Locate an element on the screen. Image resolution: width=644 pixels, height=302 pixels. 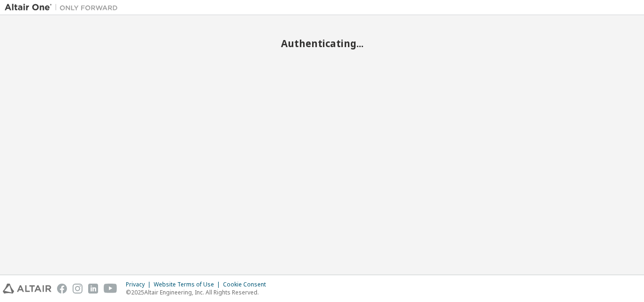
img: youtube.svg is located at coordinates (110, 288).